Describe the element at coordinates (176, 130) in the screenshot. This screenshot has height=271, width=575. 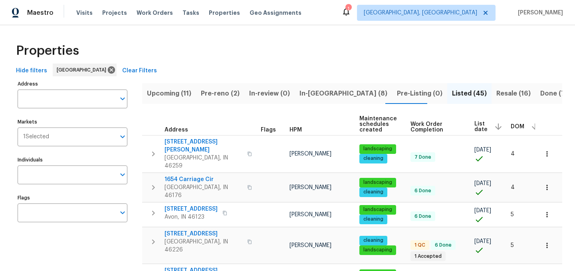
I see `span: Address` at that location.